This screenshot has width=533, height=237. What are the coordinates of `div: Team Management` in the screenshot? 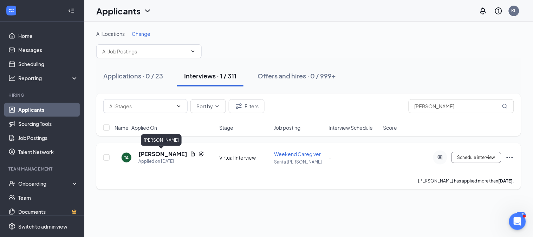 It's located at (43, 169).